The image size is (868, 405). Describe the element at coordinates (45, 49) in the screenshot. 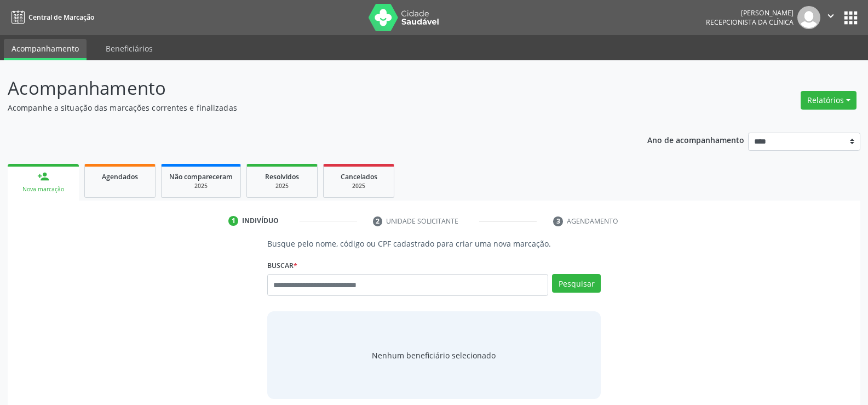

I see `a: Acompanhamento` at that location.